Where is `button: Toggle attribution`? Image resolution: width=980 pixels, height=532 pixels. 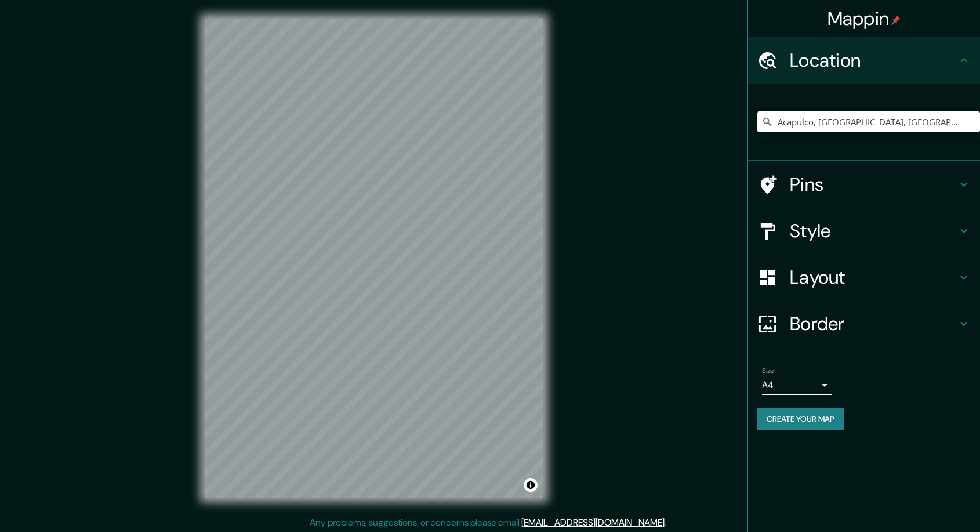
button: Toggle attribution is located at coordinates (530, 485).